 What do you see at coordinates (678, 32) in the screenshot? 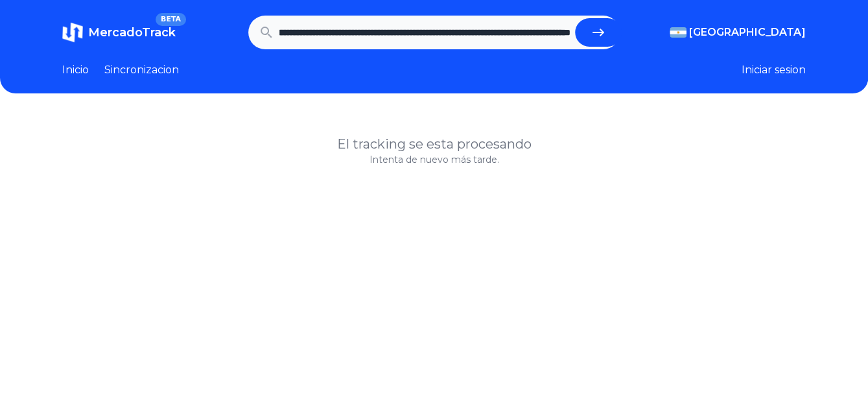
I see `img: Argentina` at bounding box center [678, 32].